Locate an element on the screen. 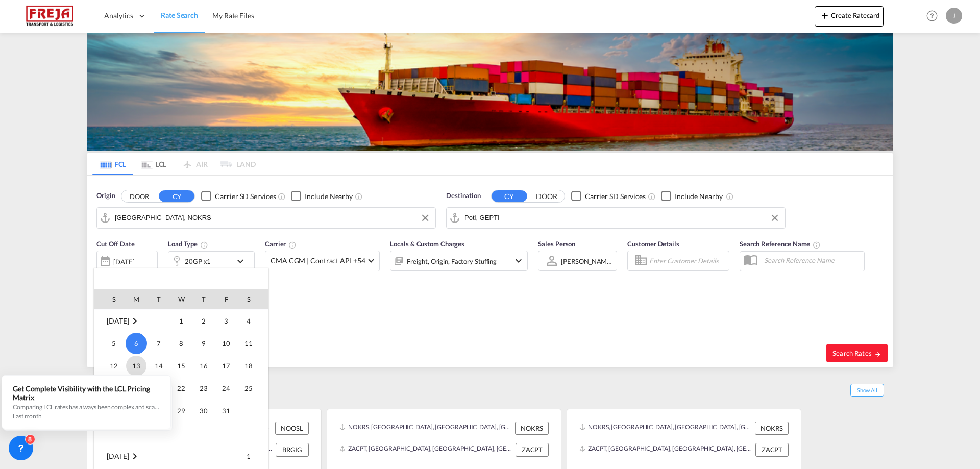  th: W is located at coordinates (181, 299).